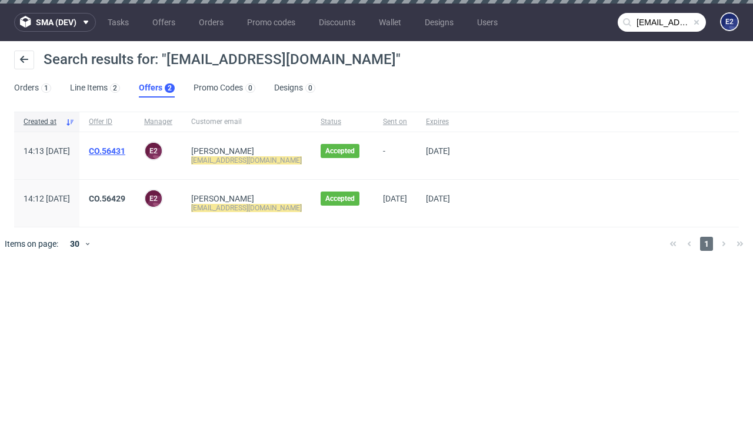 This screenshot has width=753, height=423. What do you see at coordinates (74, 244) in the screenshot?
I see `div: 30` at bounding box center [74, 244].